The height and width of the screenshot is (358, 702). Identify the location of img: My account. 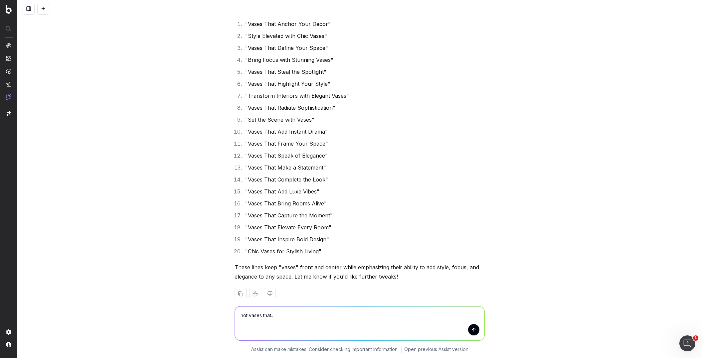
(9, 345).